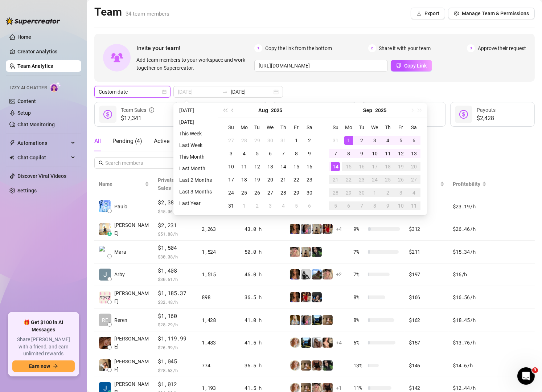  Describe the element at coordinates (270, 166) in the screenshot. I see `td: 2025-08-13` at that location.